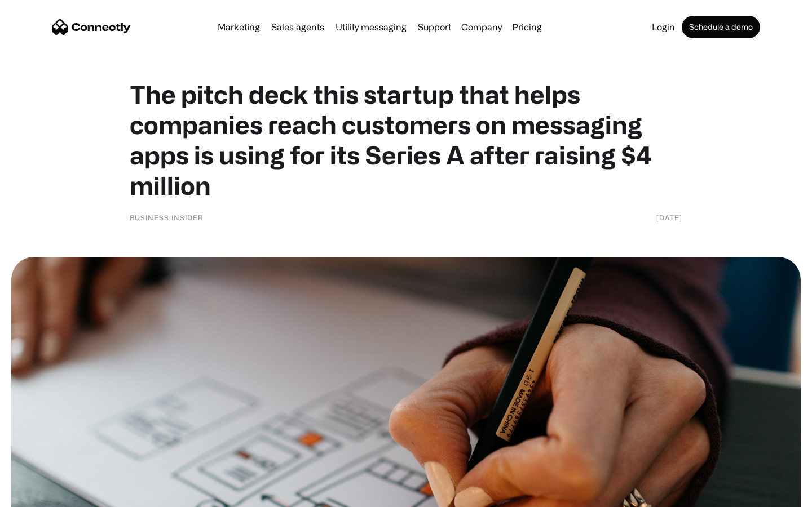 This screenshot has height=507, width=812. I want to click on div: Company, so click(481, 27).